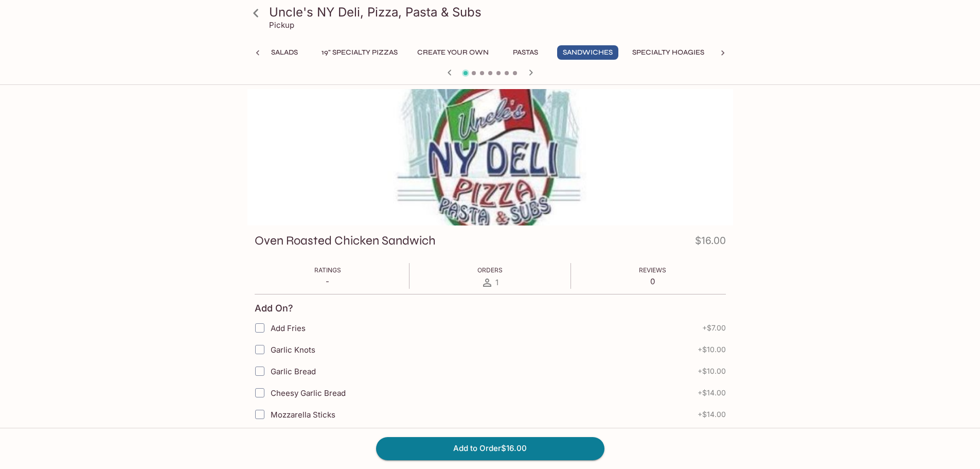 The height and width of the screenshot is (469, 980). What do you see at coordinates (345, 240) in the screenshot?
I see `h3: Oven Roasted Chicken Sandwich` at bounding box center [345, 240].